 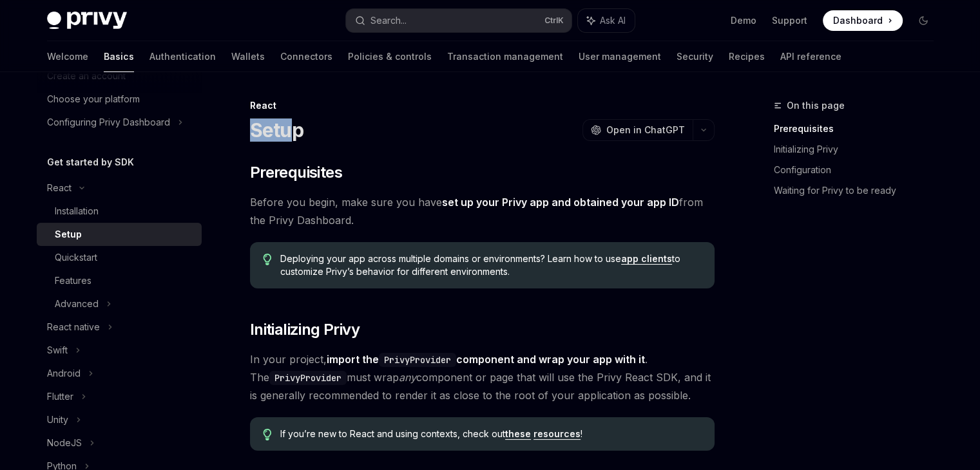 I want to click on a: Welcome, so click(x=68, y=57).